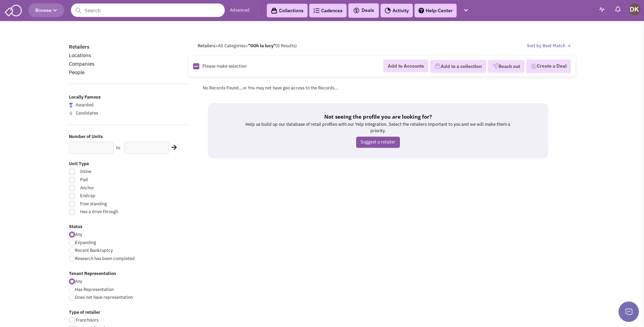 Image resolution: width=644 pixels, height=327 pixels. What do you see at coordinates (87, 320) in the screenshot?
I see `span: Franchisors` at bounding box center [87, 320].